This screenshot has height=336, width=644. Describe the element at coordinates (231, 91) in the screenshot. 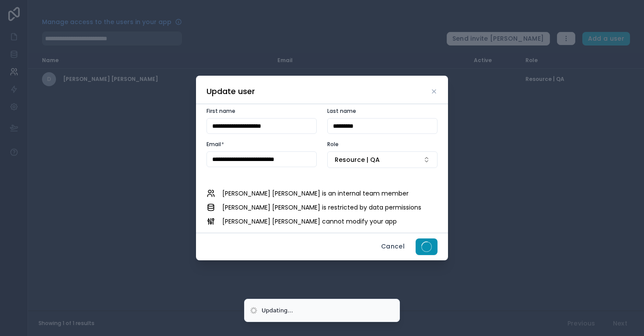

I see `h3: Update user` at that location.